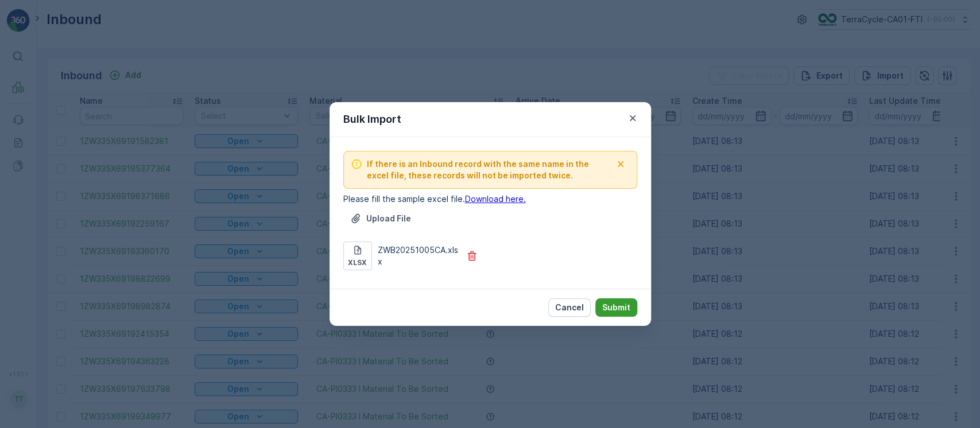 The width and height of the screenshot is (980, 428). What do you see at coordinates (357, 263) in the screenshot?
I see `p: xlsx` at bounding box center [357, 263].